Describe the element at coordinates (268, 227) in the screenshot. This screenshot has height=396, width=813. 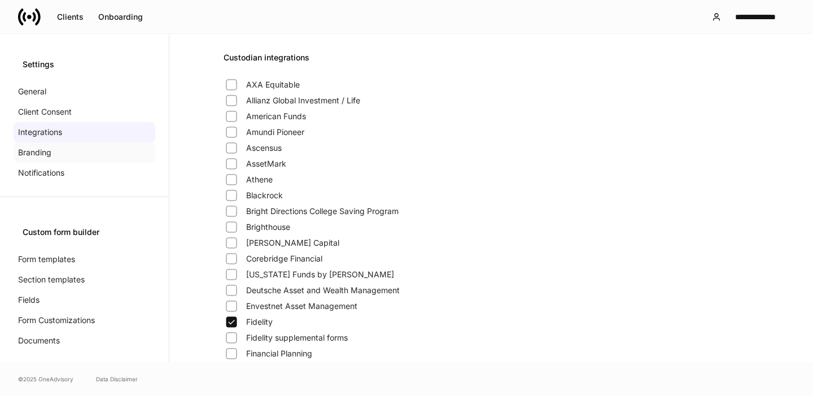
I see `span: Brighthouse` at that location.